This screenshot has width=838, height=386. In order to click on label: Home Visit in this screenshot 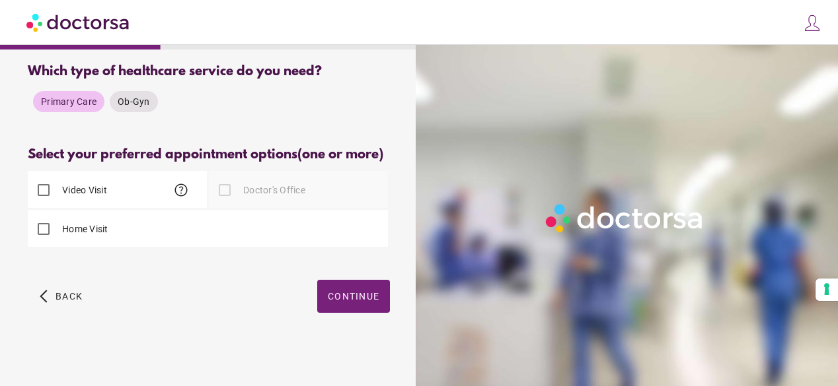, I will do `click(84, 229)`.